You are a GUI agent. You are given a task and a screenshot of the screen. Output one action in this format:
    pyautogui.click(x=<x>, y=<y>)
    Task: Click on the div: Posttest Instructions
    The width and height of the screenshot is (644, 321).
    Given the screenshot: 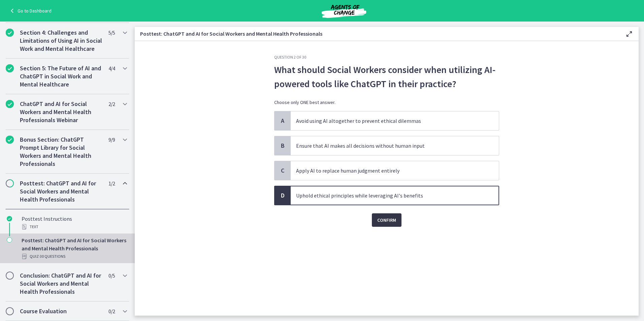 What is the action you would take?
    pyautogui.click(x=74, y=223)
    